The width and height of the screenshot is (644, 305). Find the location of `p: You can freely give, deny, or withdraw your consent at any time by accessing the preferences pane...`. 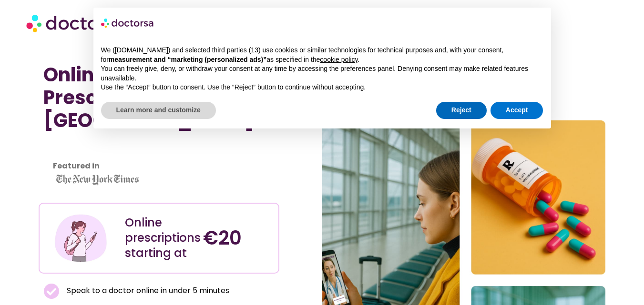

p: You can freely give, deny, or withdraw your consent at any time by accessing the preferences pane... is located at coordinates (322, 74).